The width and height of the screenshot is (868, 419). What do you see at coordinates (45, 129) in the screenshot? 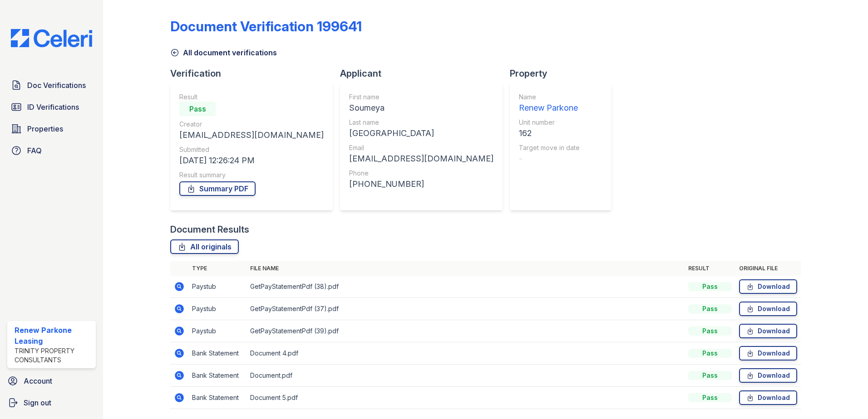
I see `span: Properties` at bounding box center [45, 129].